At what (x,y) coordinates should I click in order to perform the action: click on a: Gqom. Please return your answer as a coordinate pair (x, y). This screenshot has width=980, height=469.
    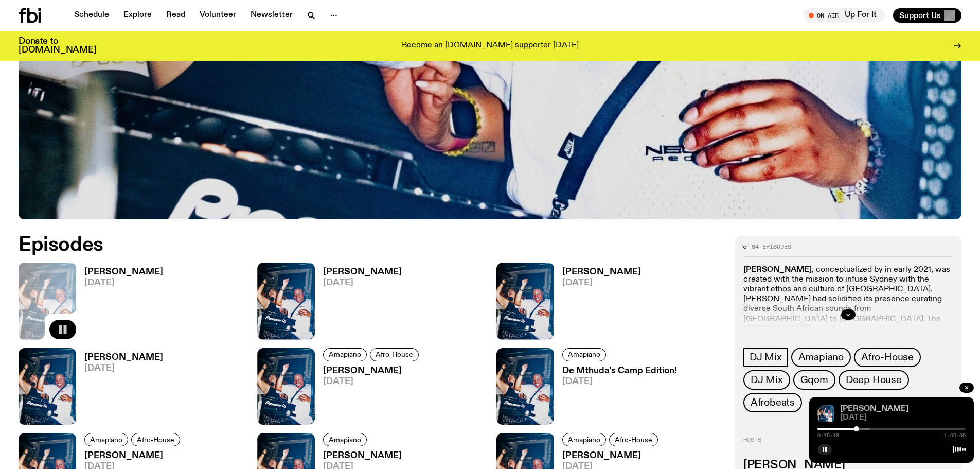
    Looking at the image, I should click on (814, 380).